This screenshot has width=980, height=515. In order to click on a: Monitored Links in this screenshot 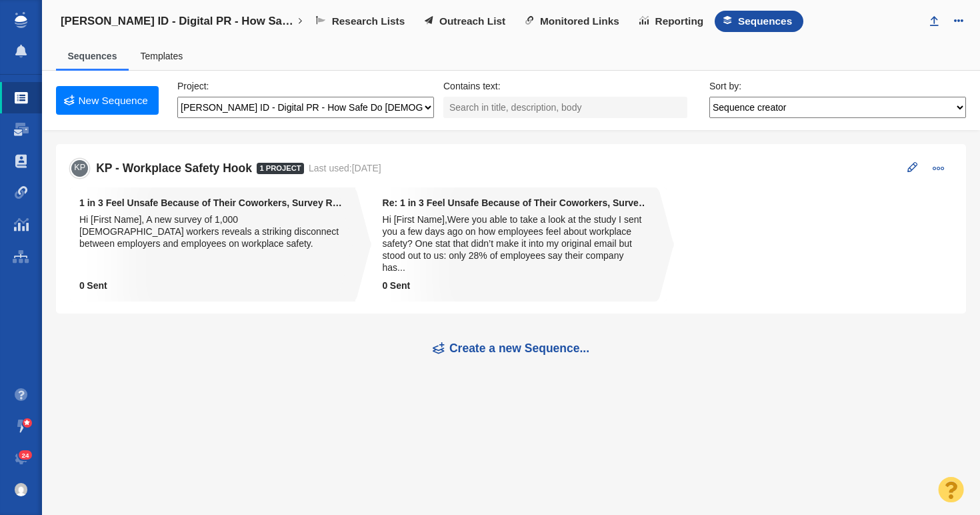, I will do `click(573, 21)`.